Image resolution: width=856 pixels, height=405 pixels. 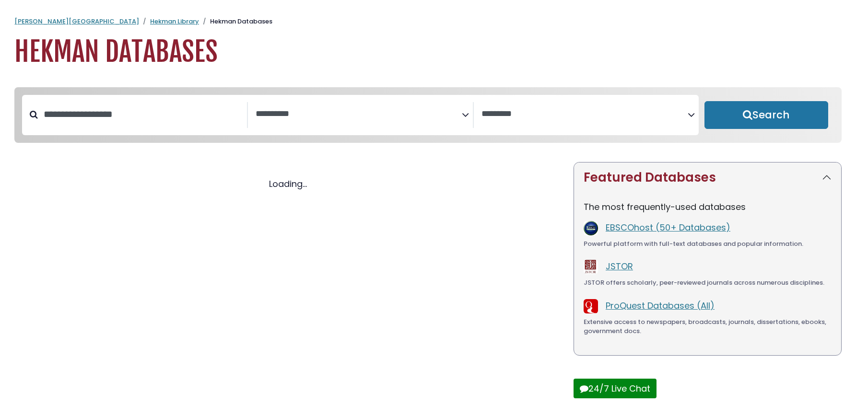 I want to click on div: JSTOR offers scholarly, peer-reviewed journals across numerous disciplines., so click(x=708, y=283).